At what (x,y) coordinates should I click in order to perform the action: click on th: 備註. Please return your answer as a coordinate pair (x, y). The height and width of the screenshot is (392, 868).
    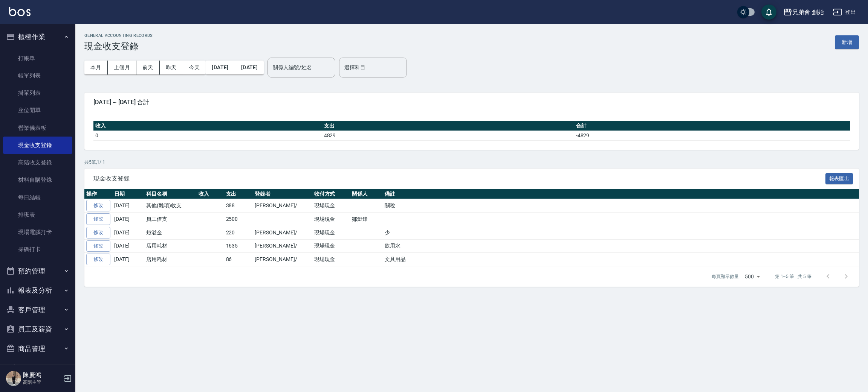
    Looking at the image, I should click on (621, 195).